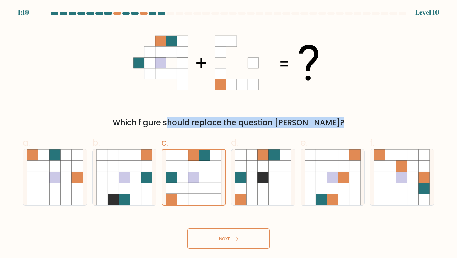 Image resolution: width=457 pixels, height=258 pixels. What do you see at coordinates (27, 142) in the screenshot?
I see `span: a.` at bounding box center [27, 142].